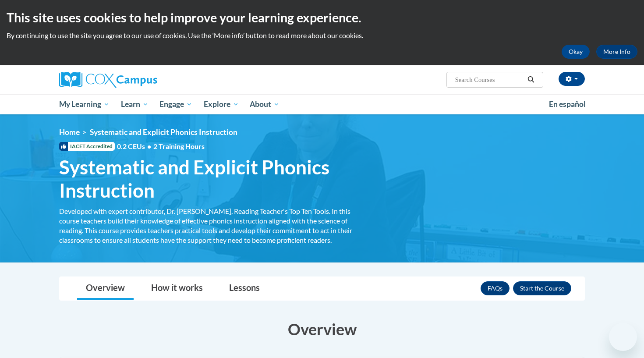 Image resolution: width=644 pixels, height=358 pixels. Describe the element at coordinates (176, 104) in the screenshot. I see `a: Engage` at that location.